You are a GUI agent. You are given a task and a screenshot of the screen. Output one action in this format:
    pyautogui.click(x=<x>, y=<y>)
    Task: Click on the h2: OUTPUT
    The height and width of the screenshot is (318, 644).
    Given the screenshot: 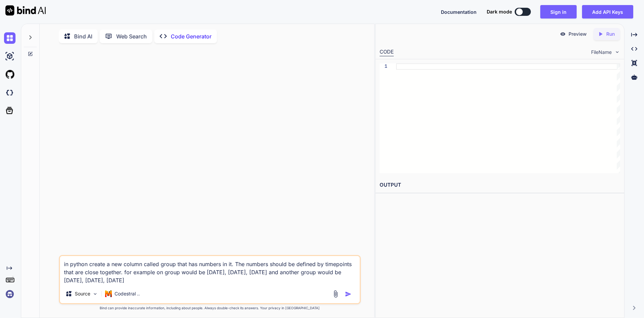 What is the action you would take?
    pyautogui.click(x=500, y=185)
    